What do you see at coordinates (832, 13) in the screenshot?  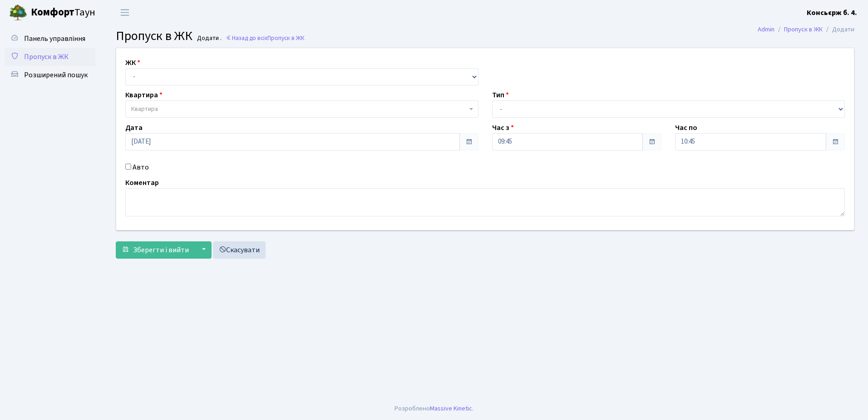 I see `a: Консьєрж б. 4.` at bounding box center [832, 13].